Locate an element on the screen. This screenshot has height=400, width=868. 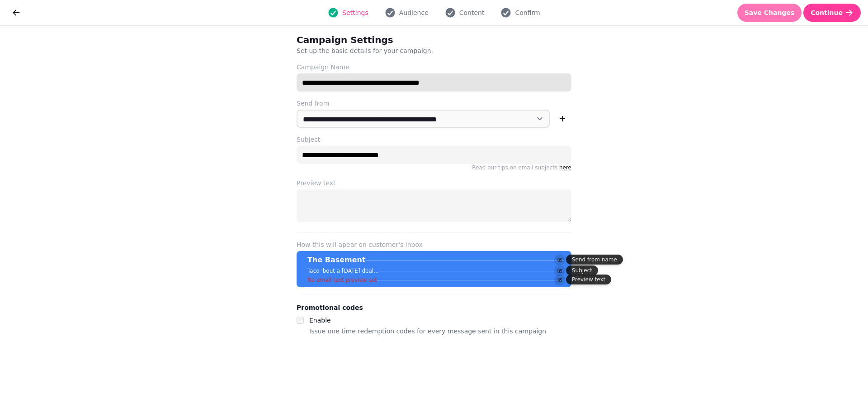
button: Save Changes is located at coordinates (769, 13).